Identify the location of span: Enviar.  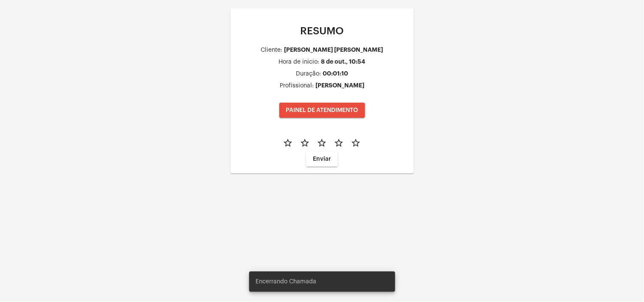
(322, 159).